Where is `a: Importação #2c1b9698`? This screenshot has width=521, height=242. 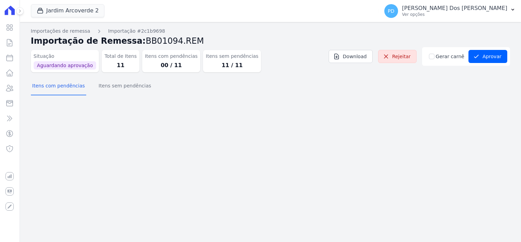
a: Importação #2c1b9698 is located at coordinates (137, 31).